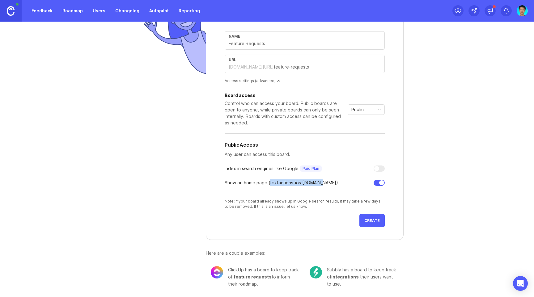 The height and width of the screenshot is (297, 534). Describe the element at coordinates (241, 145) in the screenshot. I see `h5: Public Access` at that location.